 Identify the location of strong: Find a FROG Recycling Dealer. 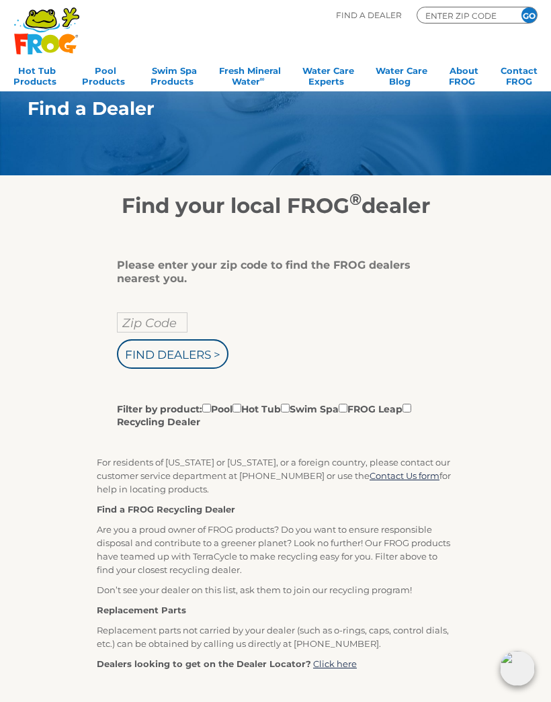
(166, 509).